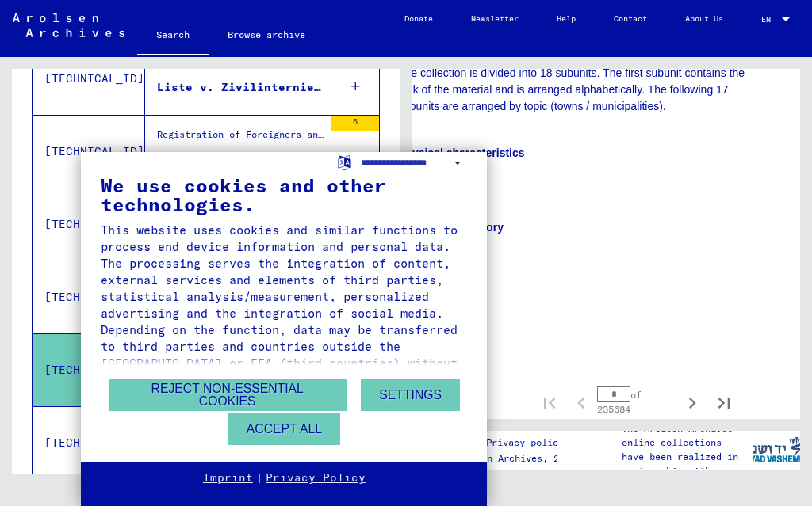 The image size is (812, 506). Describe the element at coordinates (284, 355) in the screenshot. I see `div: This website uses cookies and similar functions to process end device information and personal da...` at that location.